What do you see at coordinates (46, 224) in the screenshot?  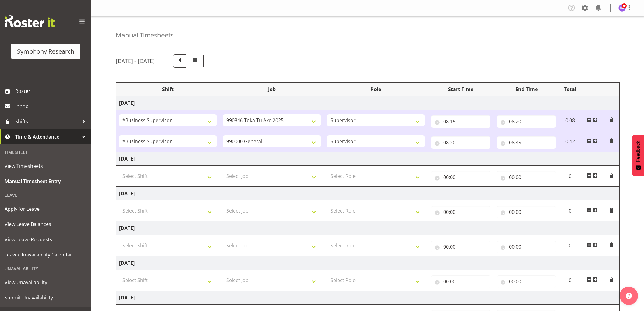 I see `span: View Leave Balances` at bounding box center [46, 224].